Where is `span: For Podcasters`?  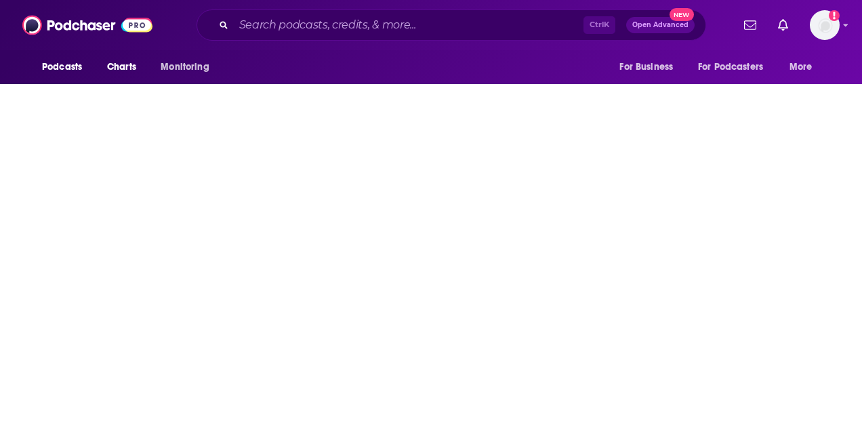 span: For Podcasters is located at coordinates (730, 67).